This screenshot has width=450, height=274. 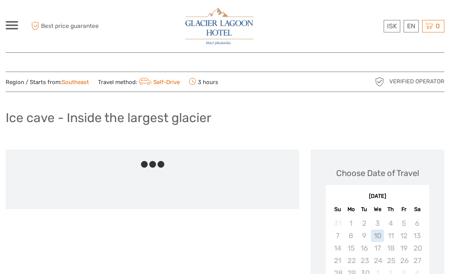 I want to click on div: Not available Wednesday, September 24th, 2025, so click(x=377, y=260).